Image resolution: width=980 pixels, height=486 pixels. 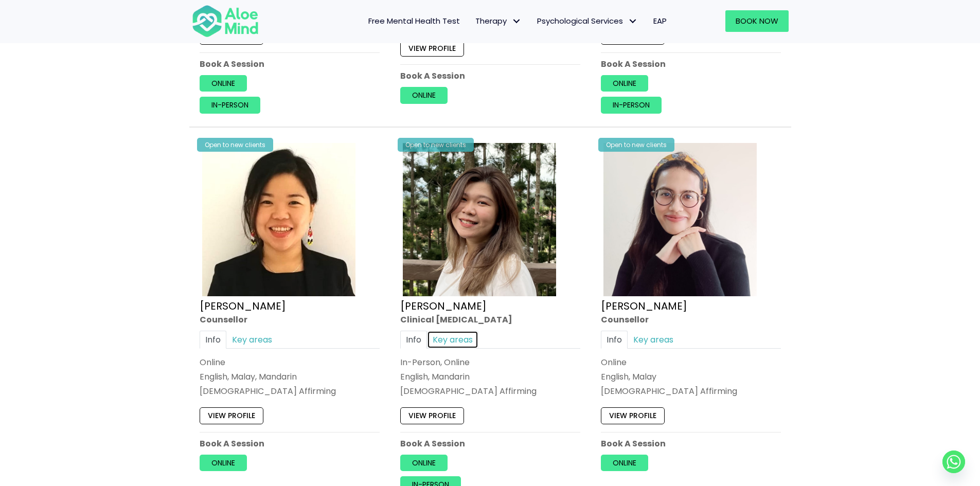 I want to click on span: Psychological Services: submenu, so click(x=633, y=21).